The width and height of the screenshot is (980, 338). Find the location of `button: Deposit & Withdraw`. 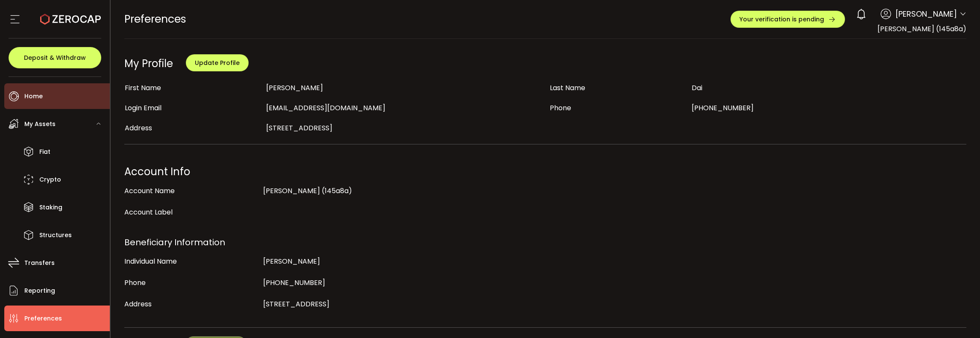

button: Deposit & Withdraw is located at coordinates (55, 58).